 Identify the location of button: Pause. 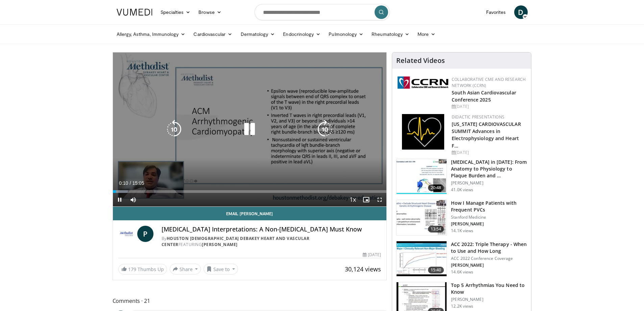
(120, 199).